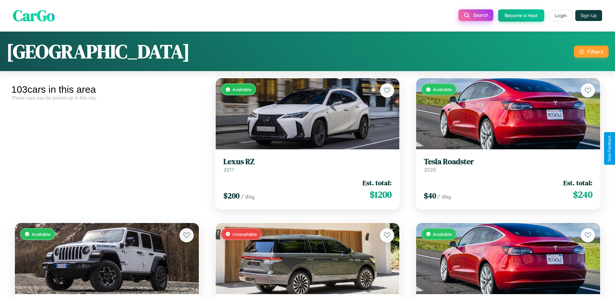 The width and height of the screenshot is (615, 297). Describe the element at coordinates (34, 15) in the screenshot. I see `span: CarGo` at that location.